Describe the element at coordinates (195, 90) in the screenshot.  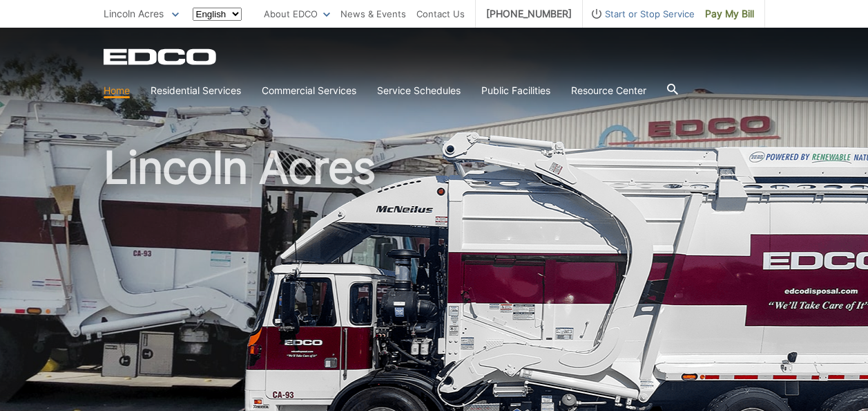
I see `a: Residential Services` at that location.